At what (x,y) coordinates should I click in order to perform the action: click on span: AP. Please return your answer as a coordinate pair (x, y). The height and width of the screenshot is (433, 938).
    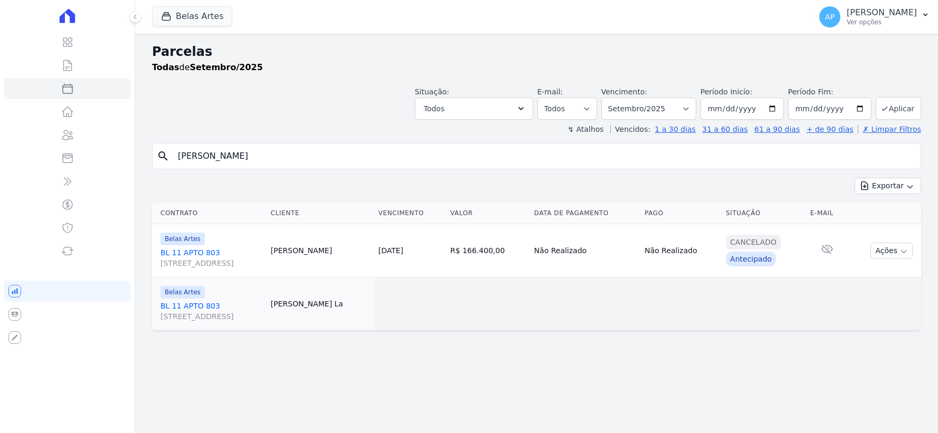
    Looking at the image, I should click on (830, 17).